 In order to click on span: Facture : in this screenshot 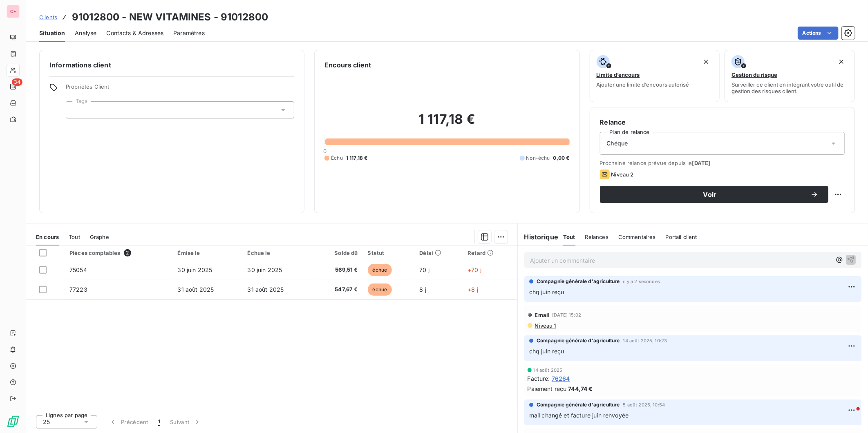, I will do `click(539, 378)`.